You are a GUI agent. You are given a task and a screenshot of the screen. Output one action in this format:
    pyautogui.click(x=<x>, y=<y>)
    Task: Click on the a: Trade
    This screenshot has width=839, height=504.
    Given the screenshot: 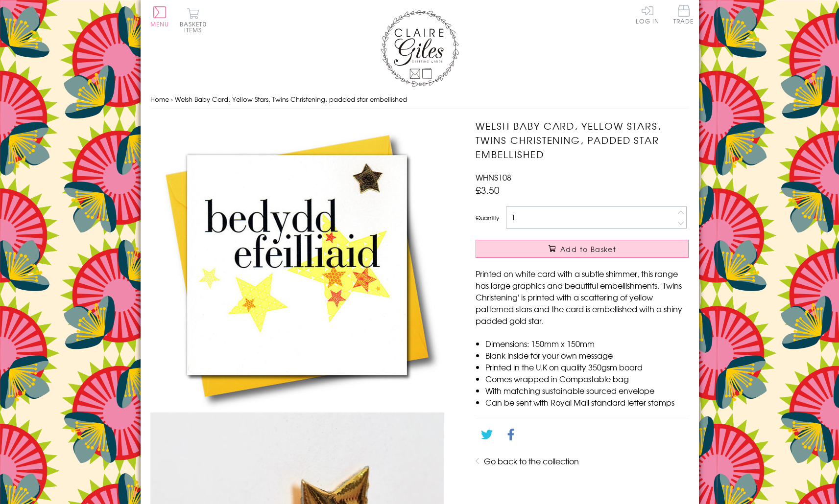 What is the action you would take?
    pyautogui.click(x=684, y=15)
    